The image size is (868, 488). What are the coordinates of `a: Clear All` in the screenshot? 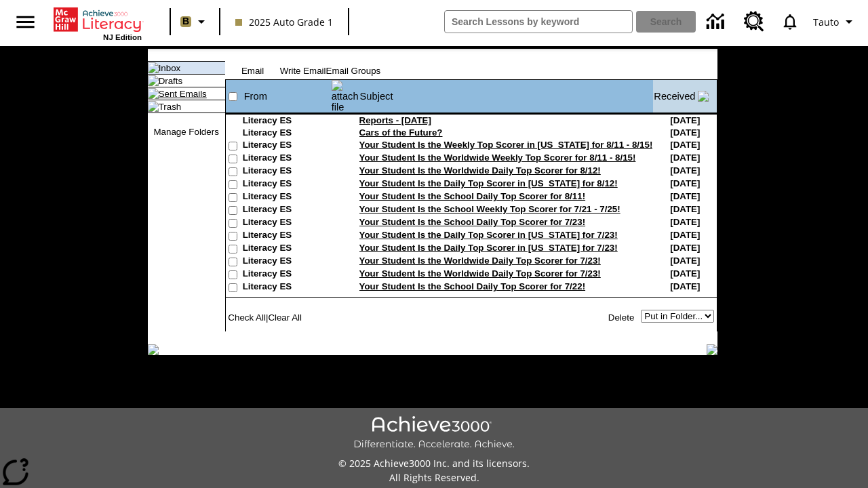 It's located at (285, 317).